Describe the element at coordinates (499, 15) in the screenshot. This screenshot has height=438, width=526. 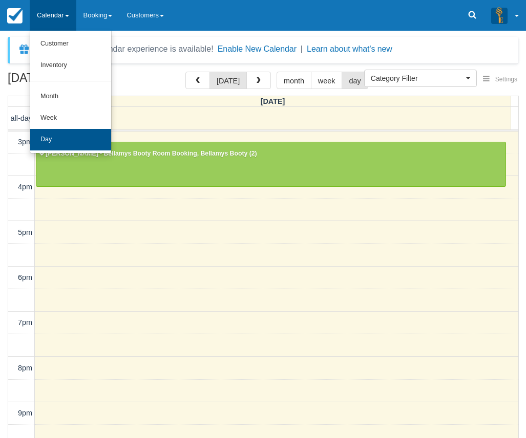
I see `img: A3` at that location.